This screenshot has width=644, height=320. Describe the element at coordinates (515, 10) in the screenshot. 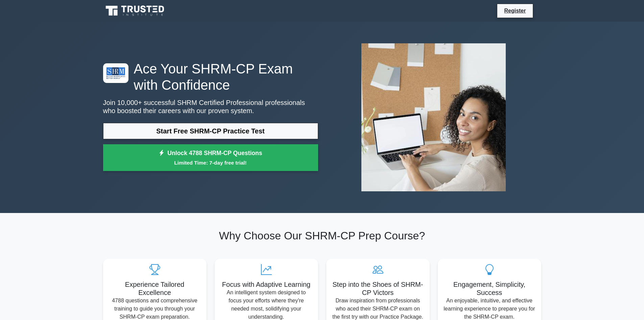

I see `a: Register` at that location.